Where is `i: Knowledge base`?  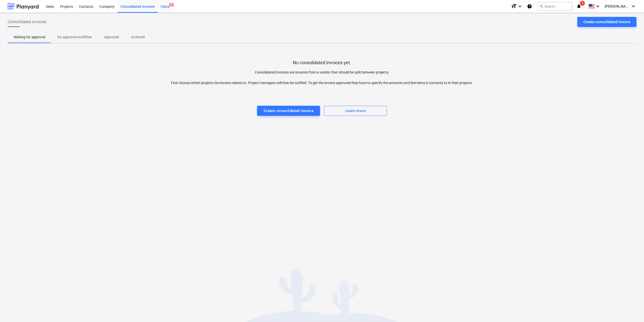 i: Knowledge base is located at coordinates (529, 6).